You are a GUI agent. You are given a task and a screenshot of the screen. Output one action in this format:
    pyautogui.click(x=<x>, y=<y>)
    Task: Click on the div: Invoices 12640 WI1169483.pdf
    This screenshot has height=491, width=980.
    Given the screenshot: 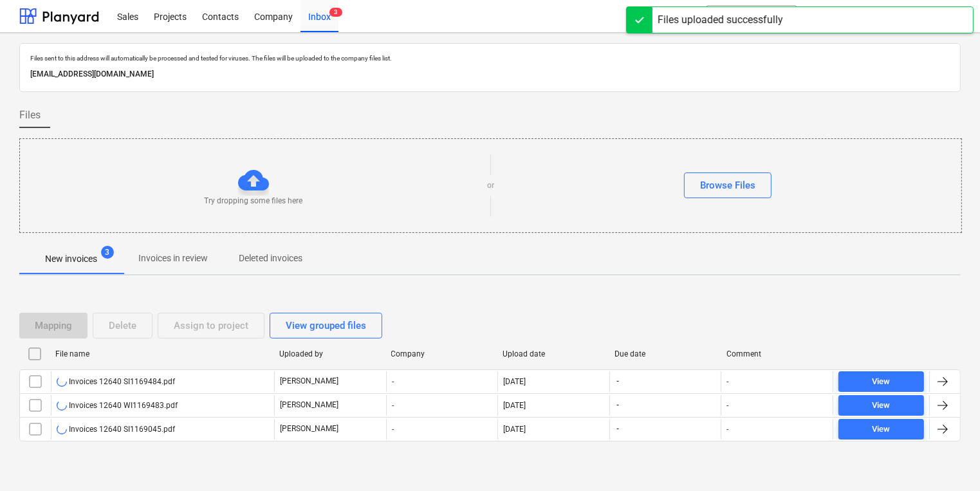 What is the action you would take?
    pyautogui.click(x=117, y=405)
    